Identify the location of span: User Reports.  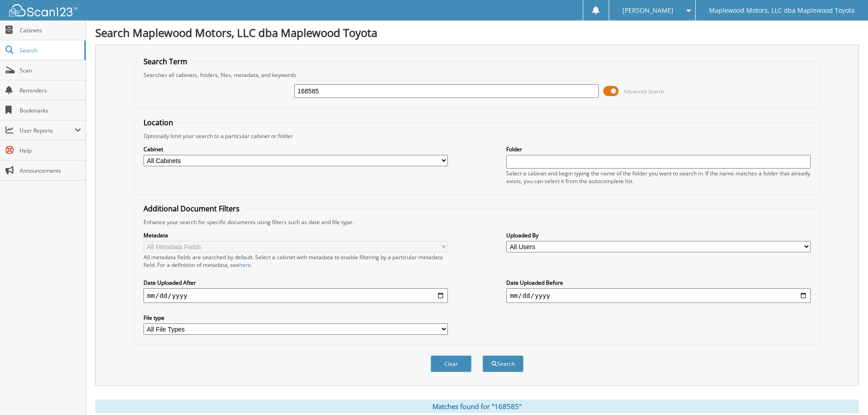
(47, 130).